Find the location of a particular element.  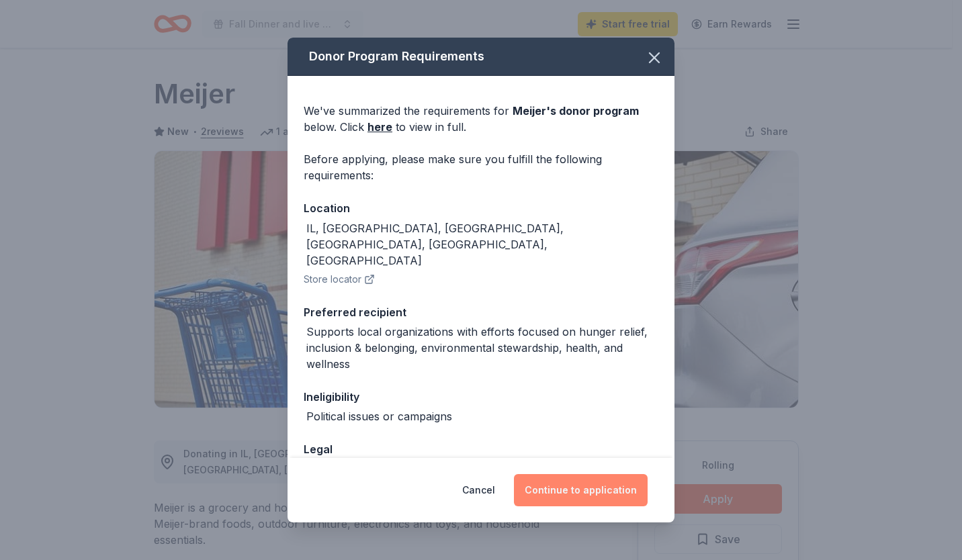

div: We've summarized the requirements for below. Click to view in full. is located at coordinates (481, 119).